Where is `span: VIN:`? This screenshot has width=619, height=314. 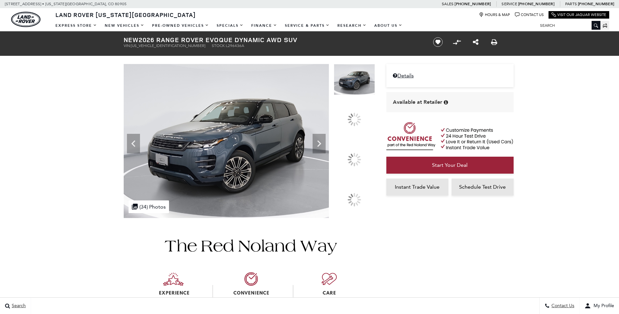
span: VIN: is located at coordinates (127, 46).